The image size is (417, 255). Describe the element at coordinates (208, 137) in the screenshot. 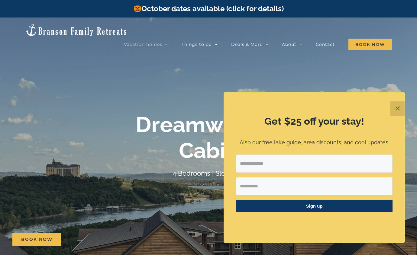

I see `b: Dreamweaver Cabin` at that location.